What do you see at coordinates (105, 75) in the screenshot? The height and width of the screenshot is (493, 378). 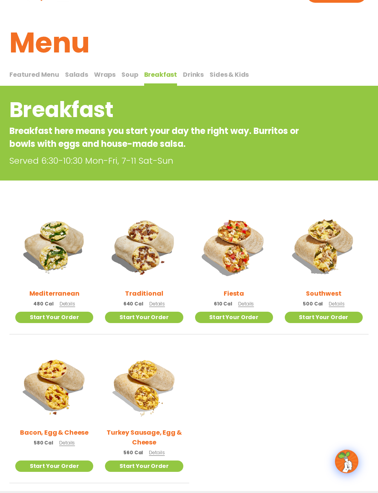 I see `span: Wraps` at bounding box center [105, 75].